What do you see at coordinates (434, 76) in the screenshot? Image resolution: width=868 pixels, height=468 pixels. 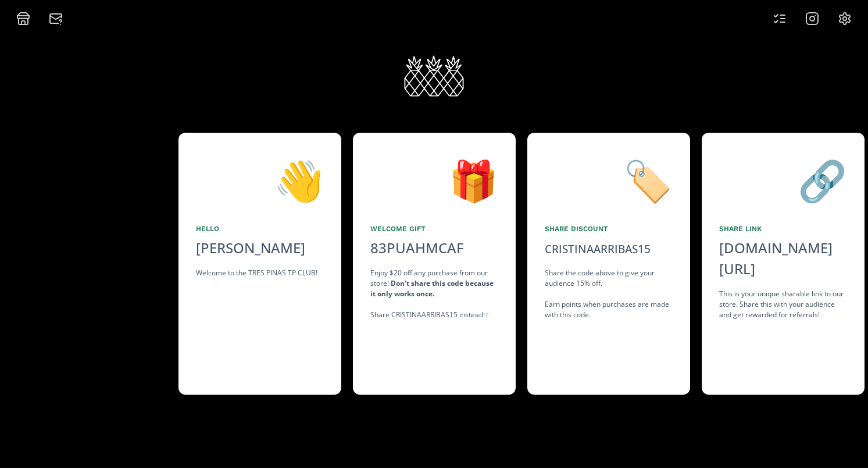 I see `img: xFRsjASRRnqF` at bounding box center [434, 76].